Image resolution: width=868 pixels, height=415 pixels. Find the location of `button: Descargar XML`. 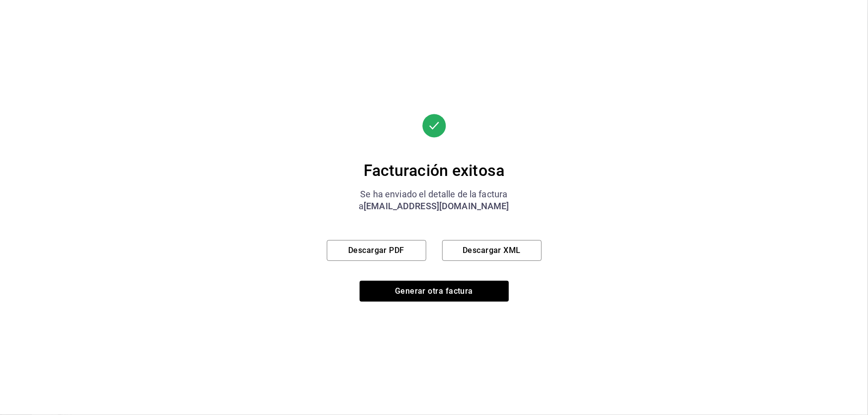

button: Descargar XML is located at coordinates (492, 251).